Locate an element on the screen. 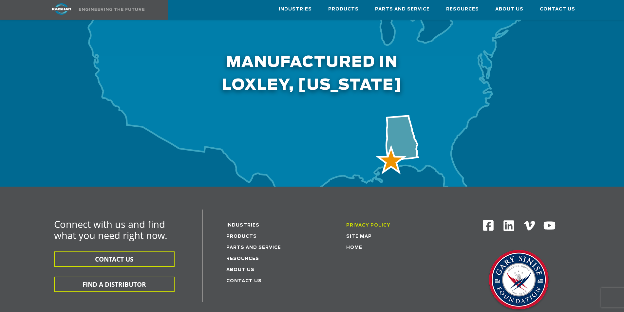  span: Products is located at coordinates (343, 9).